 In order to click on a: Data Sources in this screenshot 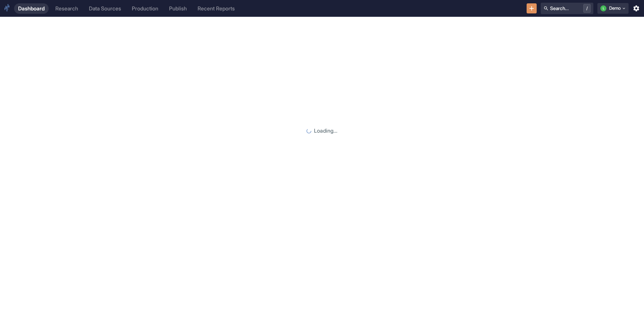, I will do `click(105, 8)`.